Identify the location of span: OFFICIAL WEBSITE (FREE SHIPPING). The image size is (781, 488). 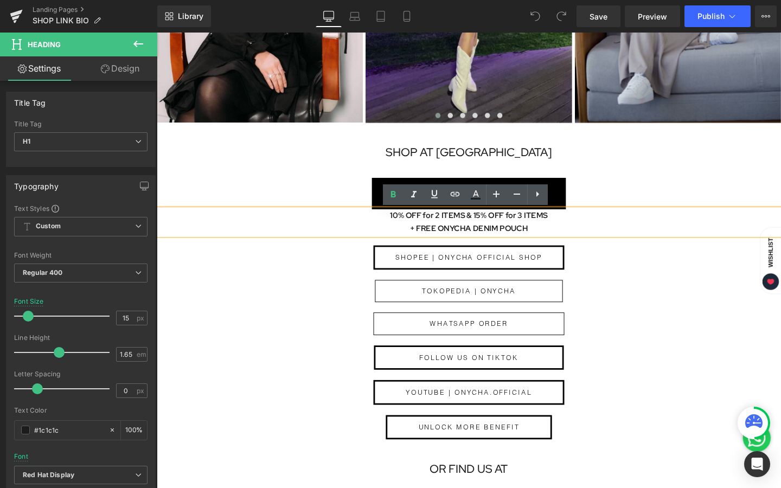
(328, 169).